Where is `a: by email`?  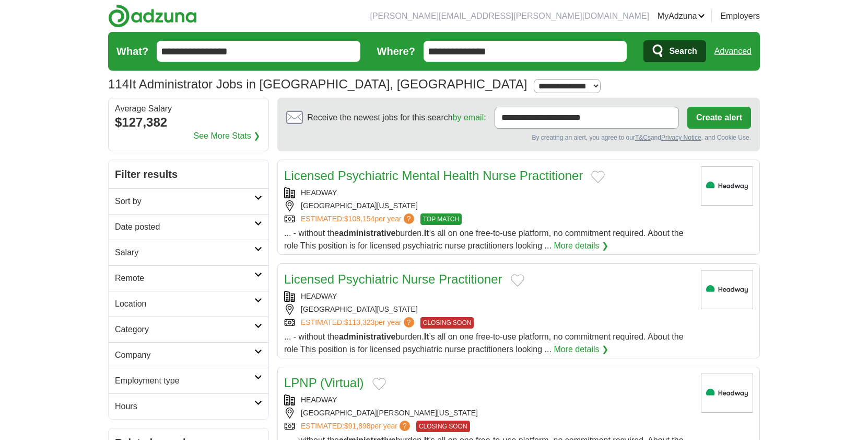 a: by email is located at coordinates (469, 117).